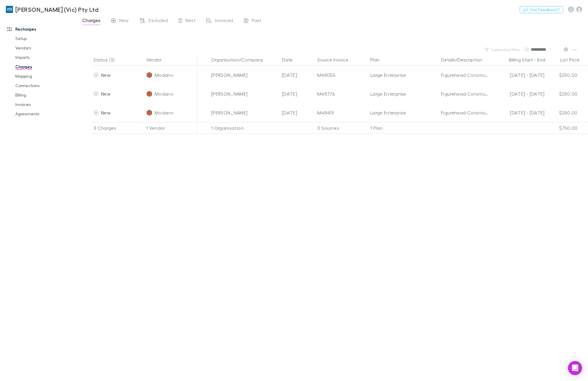 The image size is (588, 381). What do you see at coordinates (341, 128) in the screenshot?
I see `div: 3 Sources` at bounding box center [341, 128].